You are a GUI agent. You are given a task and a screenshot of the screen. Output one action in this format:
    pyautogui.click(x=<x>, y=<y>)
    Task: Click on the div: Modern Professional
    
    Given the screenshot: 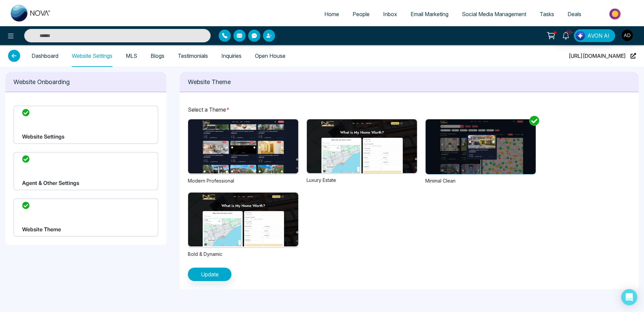 What is the action you would take?
    pyautogui.click(x=243, y=181)
    